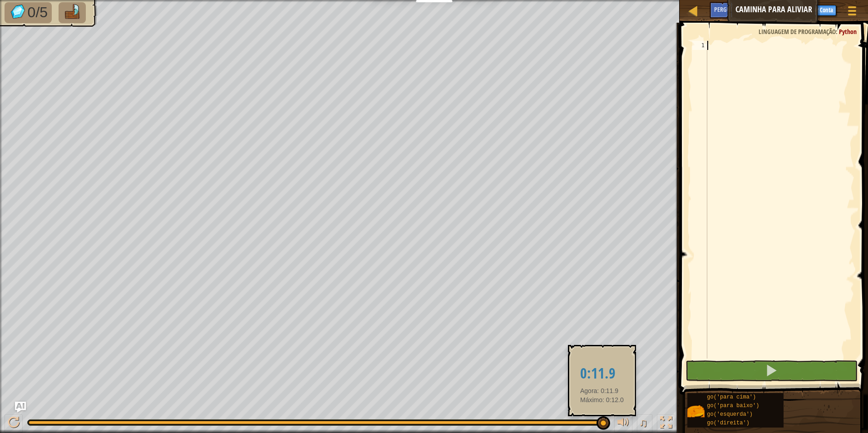  I want to click on span: go('para cima'), so click(731, 397).